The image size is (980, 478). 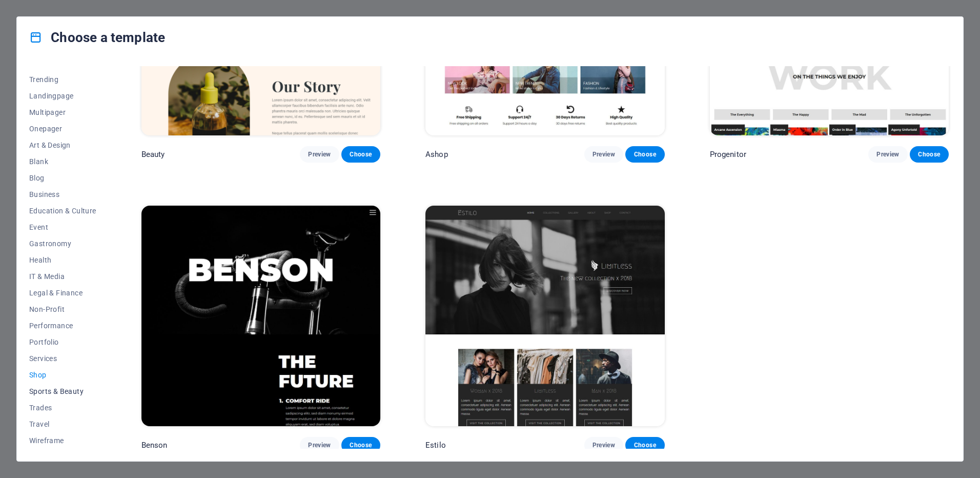 What do you see at coordinates (63, 293) in the screenshot?
I see `span: Legal & Finance` at bounding box center [63, 293].